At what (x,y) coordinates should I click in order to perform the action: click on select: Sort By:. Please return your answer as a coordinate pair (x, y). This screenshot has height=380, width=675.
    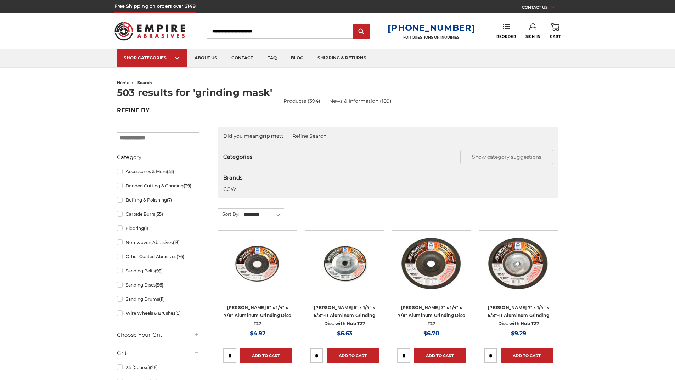
    Looking at the image, I should click on (263, 215).